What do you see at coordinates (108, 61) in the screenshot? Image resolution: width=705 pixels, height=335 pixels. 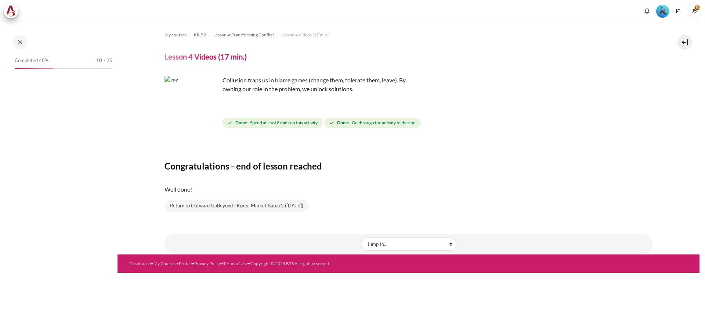 I see `span: / 25` at bounding box center [108, 61].